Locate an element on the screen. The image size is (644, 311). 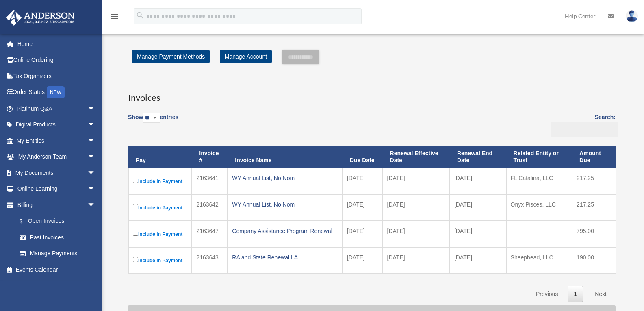
a: menu is located at coordinates (115, 17).